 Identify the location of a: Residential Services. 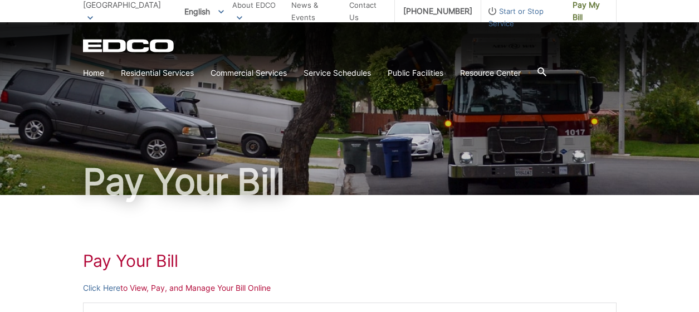
(157, 73).